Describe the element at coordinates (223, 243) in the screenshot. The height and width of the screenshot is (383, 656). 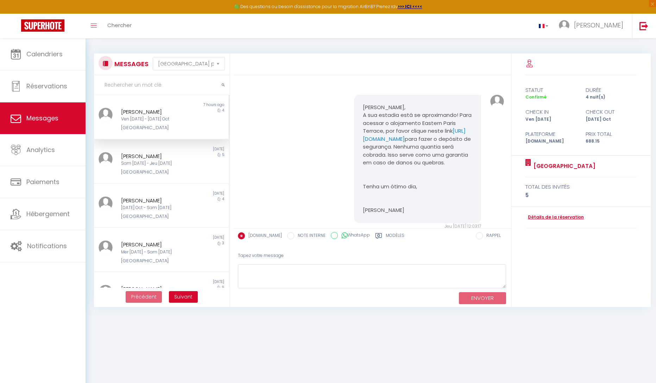
I see `span: 3` at that location.